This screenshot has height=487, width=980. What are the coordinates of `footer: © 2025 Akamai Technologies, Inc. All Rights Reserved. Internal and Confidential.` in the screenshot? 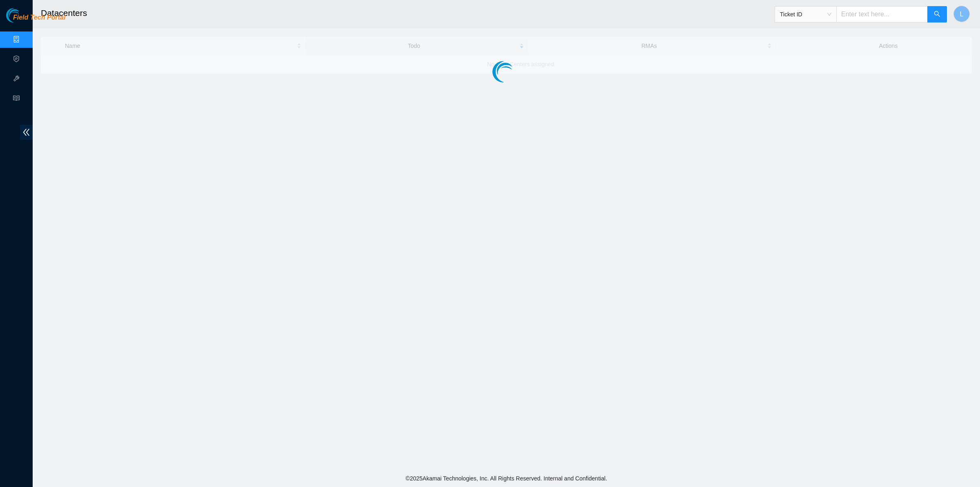 It's located at (506, 478).